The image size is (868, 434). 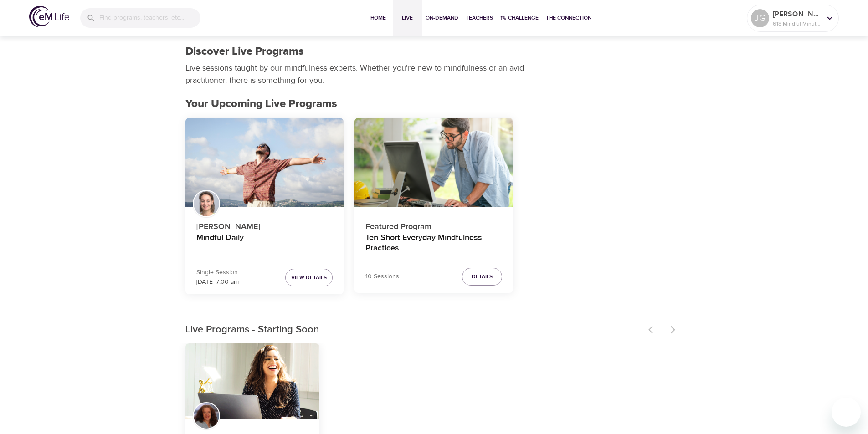 What do you see at coordinates (382, 276) in the screenshot?
I see `p: 10 Sessions` at bounding box center [382, 276].